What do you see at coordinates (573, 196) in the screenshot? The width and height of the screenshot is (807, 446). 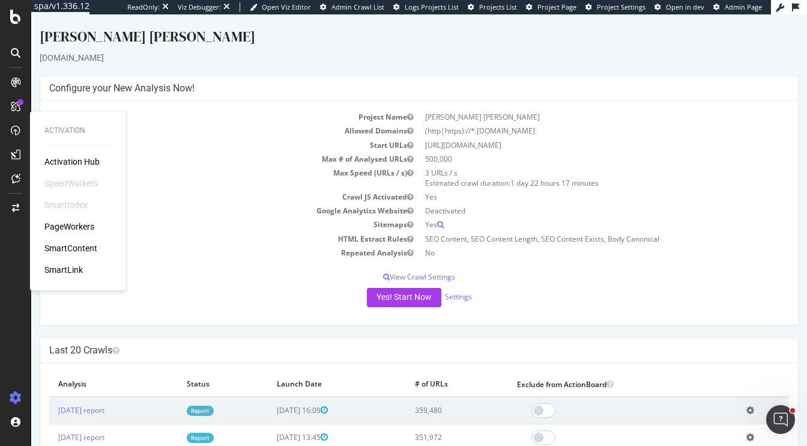 I see `td: Deactivated` at bounding box center [573, 196].